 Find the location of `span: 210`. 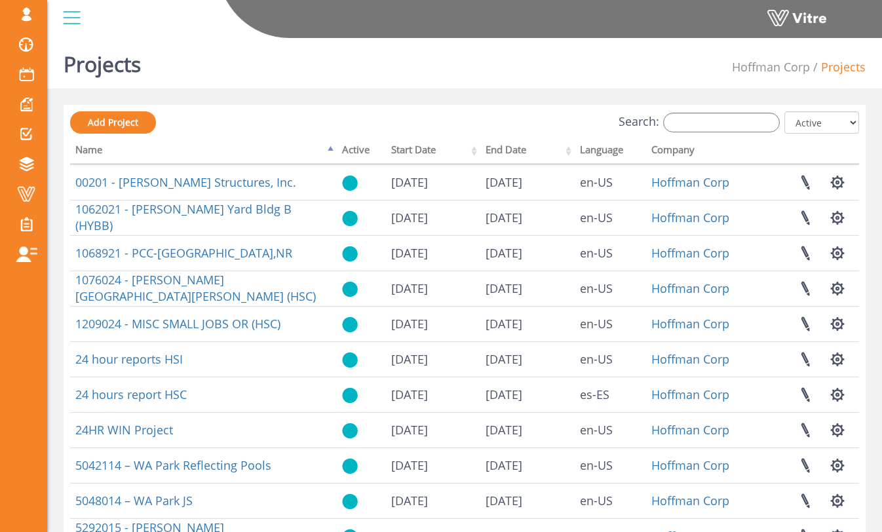

span: 210 is located at coordinates (771, 67).